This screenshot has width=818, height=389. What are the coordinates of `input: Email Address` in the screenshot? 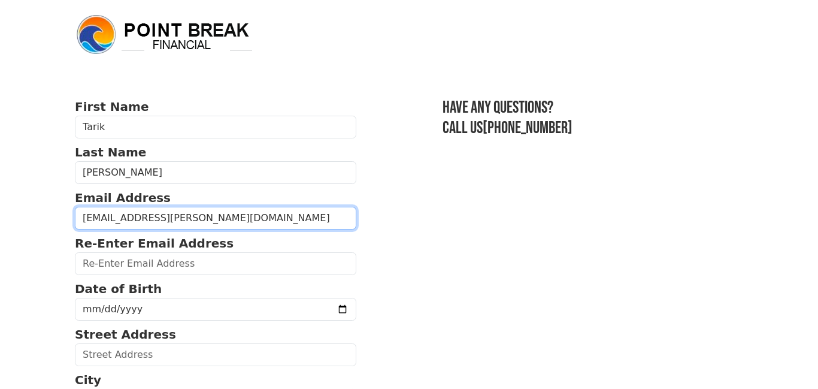 It's located at (216, 218).